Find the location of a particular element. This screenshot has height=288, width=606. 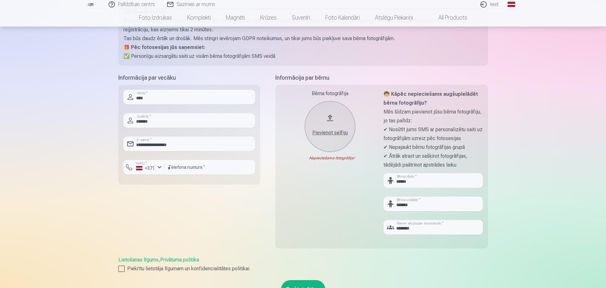

p: Mēs lūdzam pievienot jūsu bērna fotogrāfiju, jo tas palīdz: is located at coordinates (433, 116).